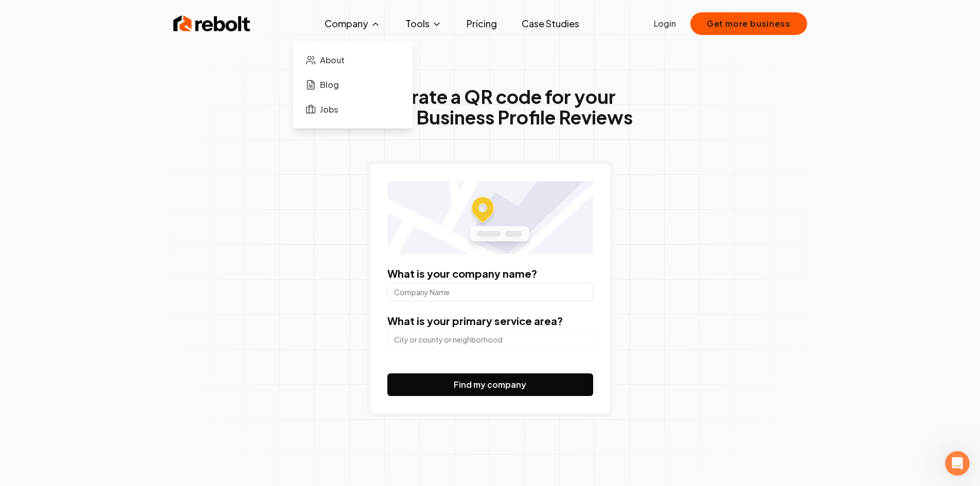 Image resolution: width=980 pixels, height=486 pixels. Describe the element at coordinates (490, 217) in the screenshot. I see `img: Location map` at that location.